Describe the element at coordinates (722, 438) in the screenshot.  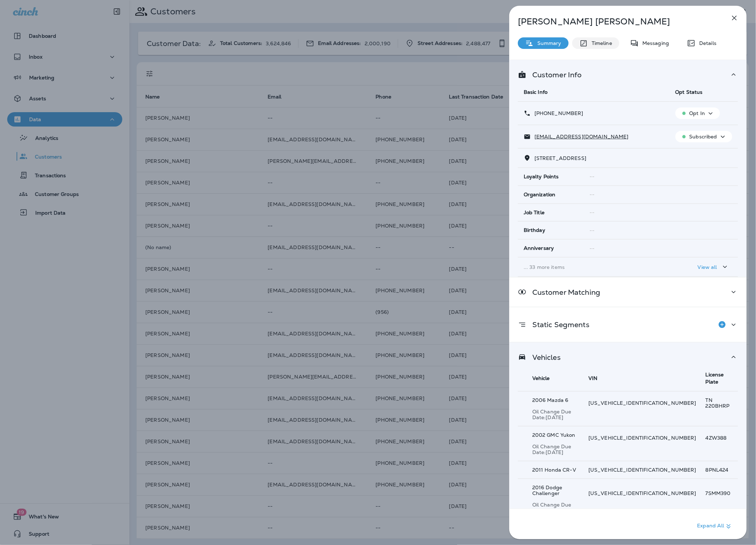
I see `p: 4ZW388` at that location.